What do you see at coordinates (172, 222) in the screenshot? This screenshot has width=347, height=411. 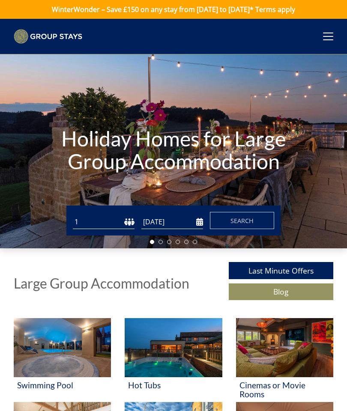 I see `input: Arrival Date` at bounding box center [172, 222].